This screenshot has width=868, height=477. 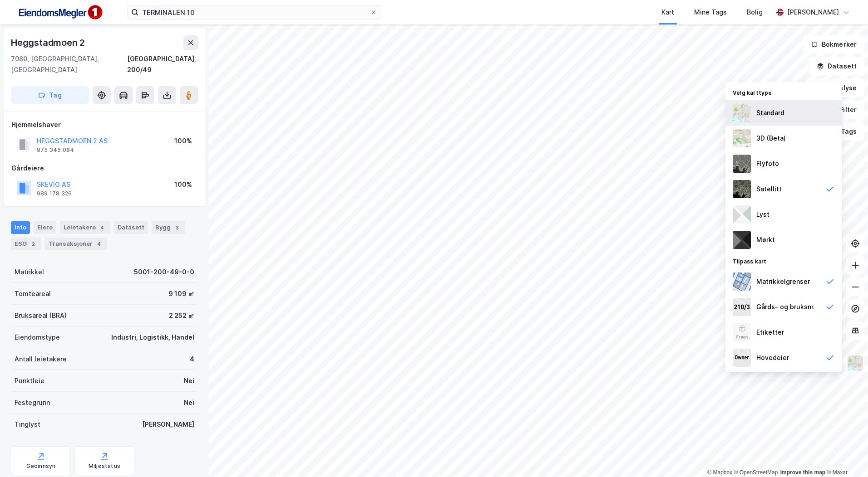 What do you see at coordinates (60, 12) in the screenshot?
I see `img: F4PB6Px+NJ5v8B7XTbfpPpyloAAAAASUVORK5CYII=` at bounding box center [60, 12].